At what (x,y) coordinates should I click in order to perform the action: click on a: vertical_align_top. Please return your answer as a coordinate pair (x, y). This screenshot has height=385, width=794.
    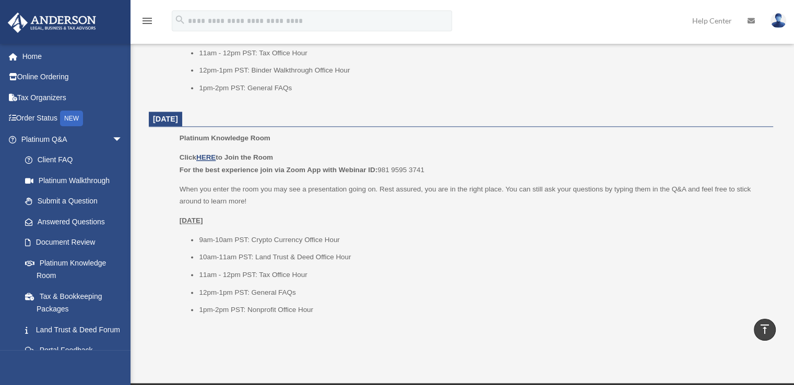
    Looking at the image, I should click on (765, 330).